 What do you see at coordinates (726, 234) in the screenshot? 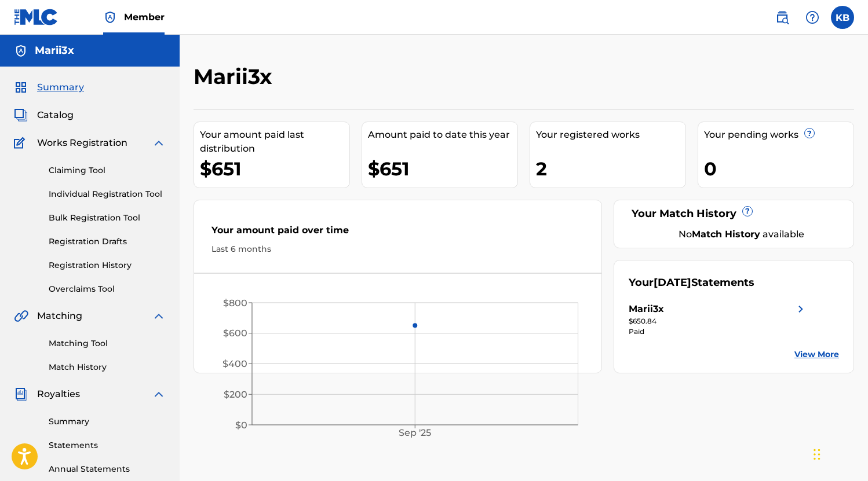
I see `strong: Match History` at bounding box center [726, 234].